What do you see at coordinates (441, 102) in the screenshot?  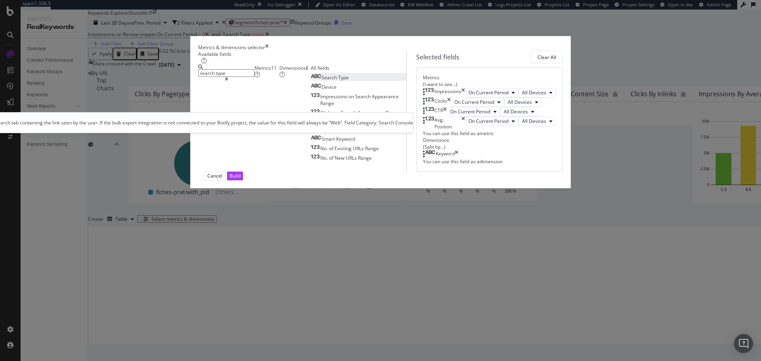 I see `div: Clicks` at bounding box center [441, 102].